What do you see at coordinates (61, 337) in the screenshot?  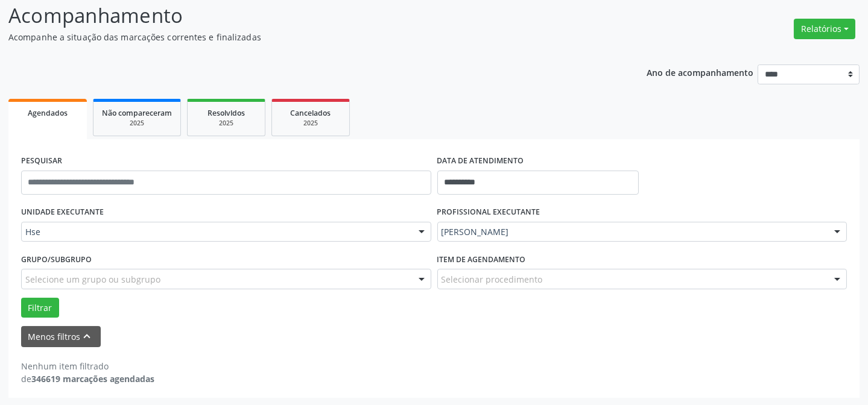 I see `button: Menos filtroskeyboard_arrow_up` at bounding box center [61, 337].